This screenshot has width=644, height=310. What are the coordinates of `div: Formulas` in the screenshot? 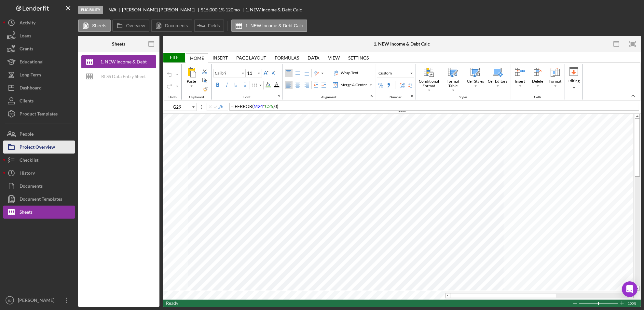 It's located at (286, 58).